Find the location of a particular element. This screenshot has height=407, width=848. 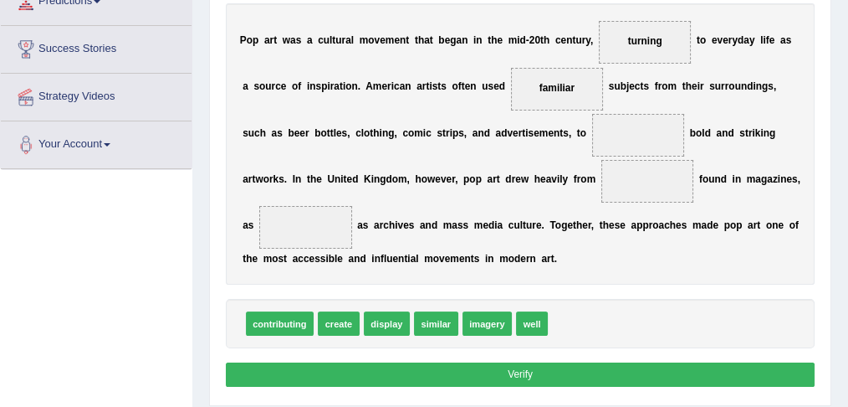

b: y is located at coordinates (565, 179).